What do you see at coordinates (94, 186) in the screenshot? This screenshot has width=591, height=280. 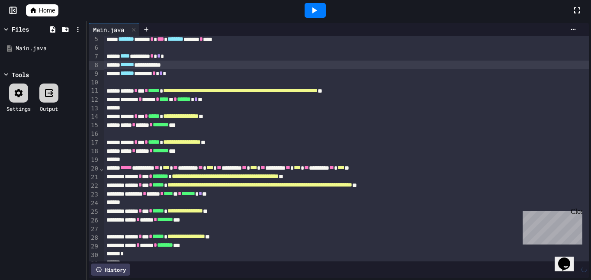 I see `div: 22` at bounding box center [94, 186].